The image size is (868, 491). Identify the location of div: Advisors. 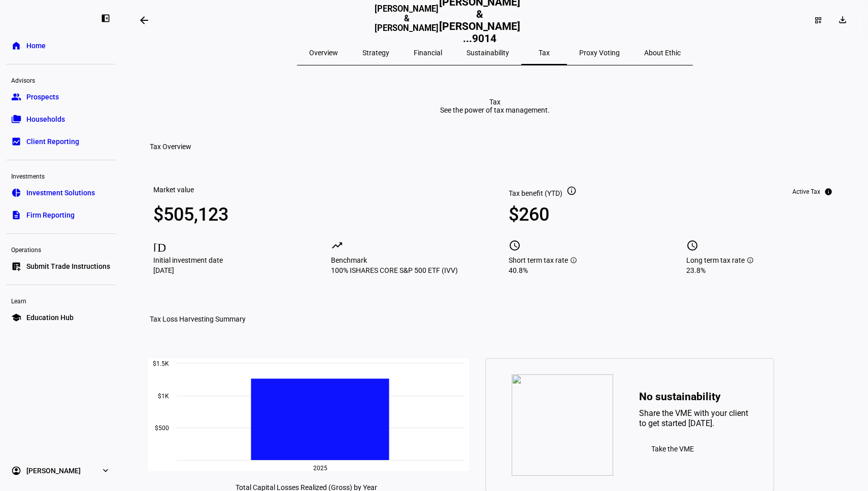
(61, 80).